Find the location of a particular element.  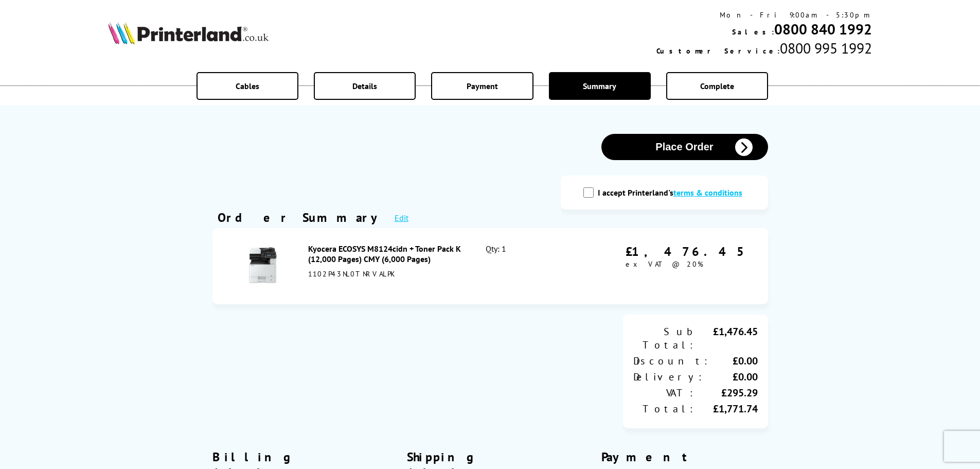

div: Sub Total: is located at coordinates (665, 338).